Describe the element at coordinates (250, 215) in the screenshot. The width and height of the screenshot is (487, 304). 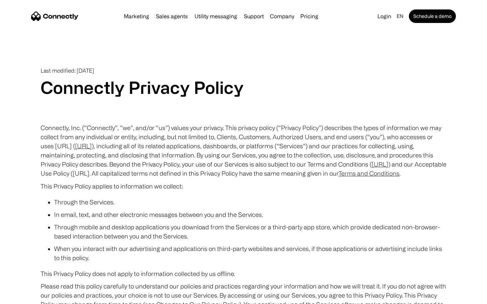
I see `li: In email, text, and other electronic messages between you and the Services.` at that location.